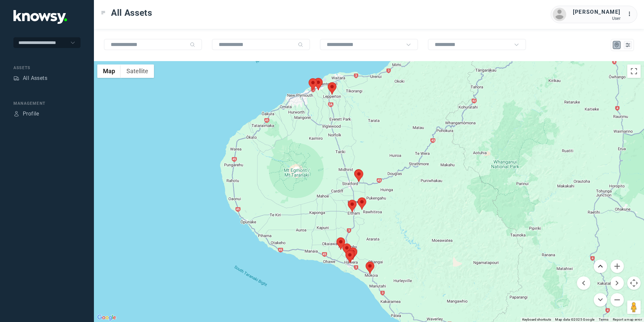  I want to click on div: List, so click(628, 45).